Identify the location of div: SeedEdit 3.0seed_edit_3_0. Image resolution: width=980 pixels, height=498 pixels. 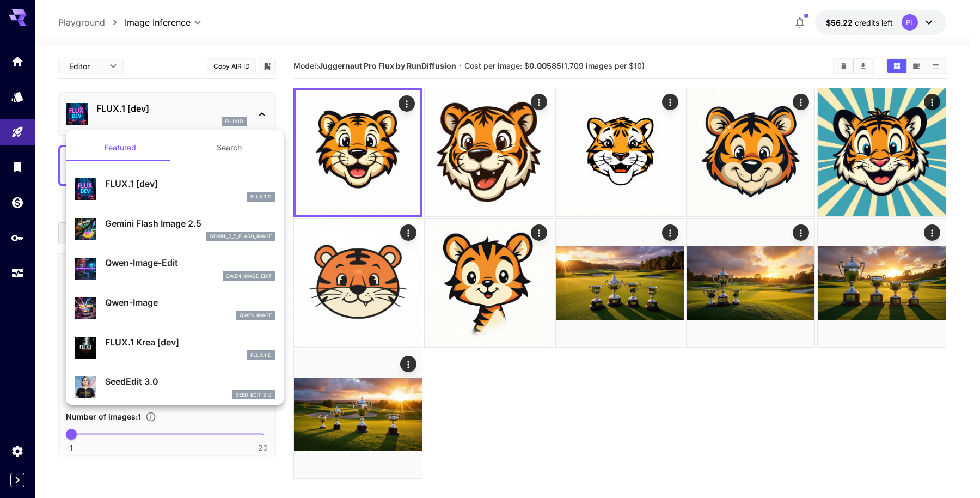
(175, 387).